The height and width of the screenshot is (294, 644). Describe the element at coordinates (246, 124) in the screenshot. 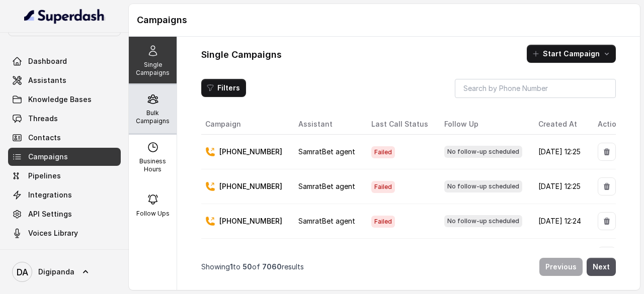

I see `th: Campaign` at that location.